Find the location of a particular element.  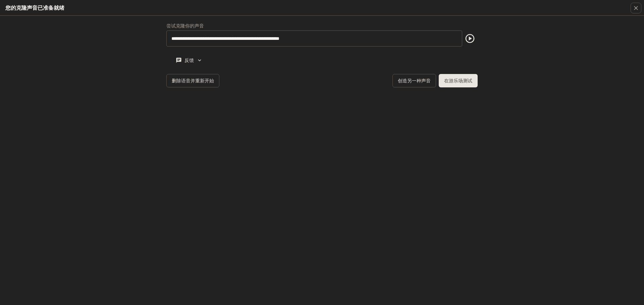

font: 删除语音并重新开始 is located at coordinates (193, 80).